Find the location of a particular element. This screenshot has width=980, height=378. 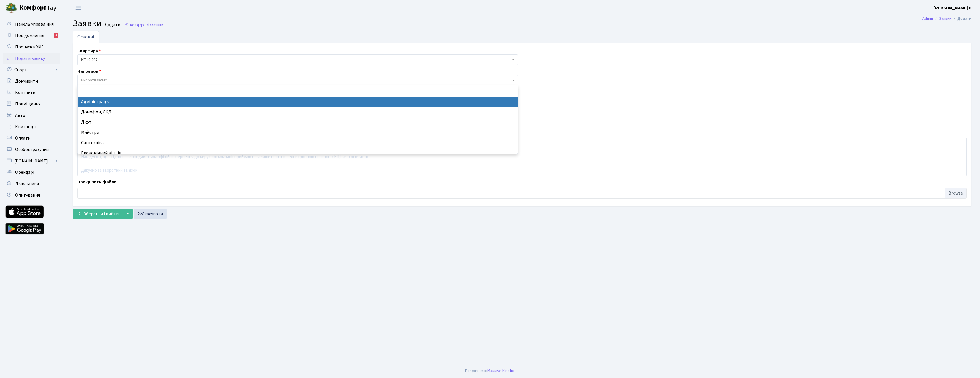

b: КТ is located at coordinates (83, 60).